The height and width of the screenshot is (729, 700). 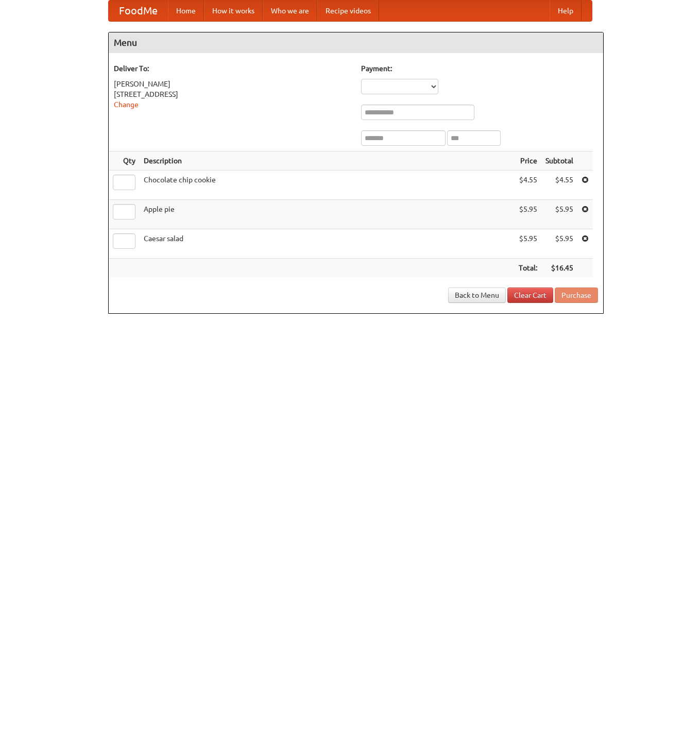 What do you see at coordinates (528, 161) in the screenshot?
I see `th: Price` at bounding box center [528, 161].